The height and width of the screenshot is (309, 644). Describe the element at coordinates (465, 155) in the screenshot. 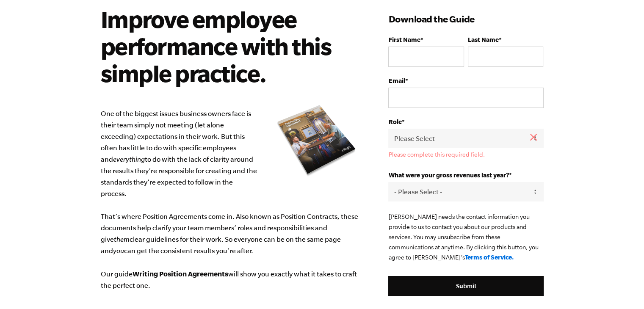

I see `label: Please complete this required field.` at that location.